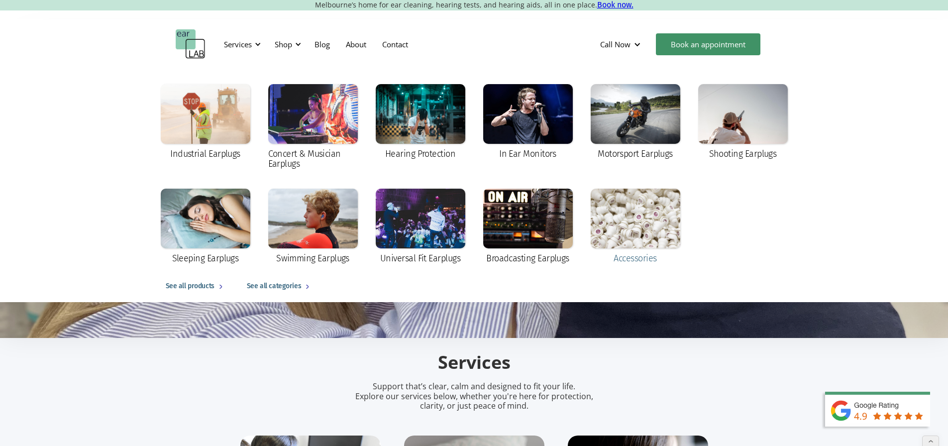  I want to click on a: Motorsport Earplugs, so click(636, 122).